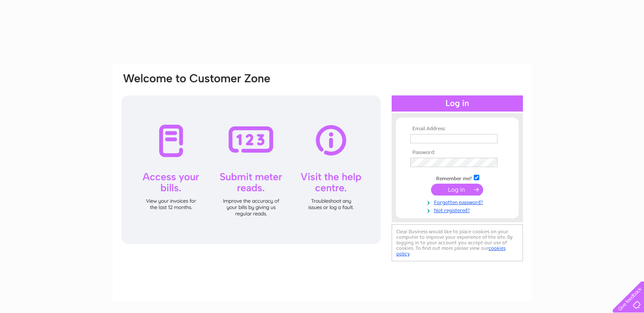 The image size is (644, 313). I want to click on td: Remember me?, so click(457, 178).